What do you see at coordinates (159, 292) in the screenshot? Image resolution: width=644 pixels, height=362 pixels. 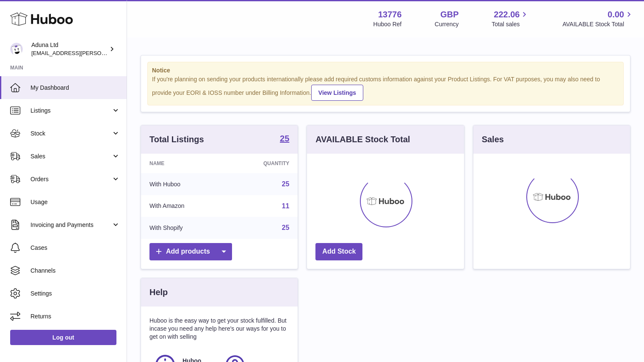 I see `h3: Help` at bounding box center [159, 292].